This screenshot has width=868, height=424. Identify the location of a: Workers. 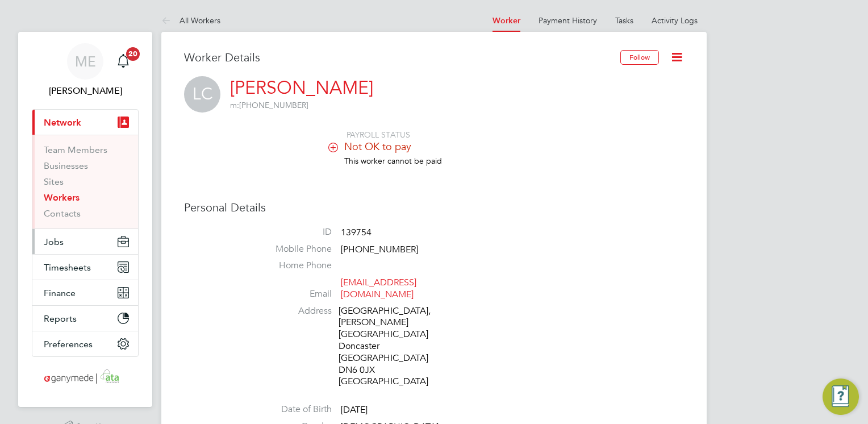
(62, 198).